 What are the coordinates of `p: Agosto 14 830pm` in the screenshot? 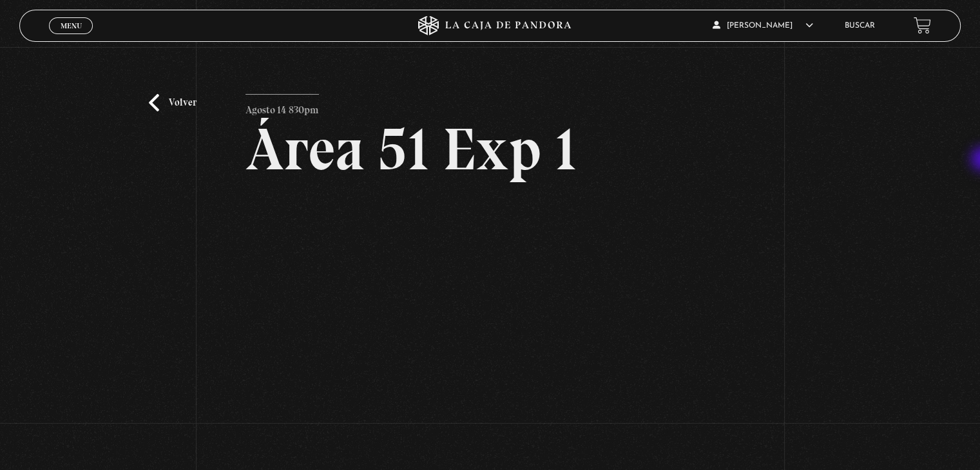 It's located at (282, 107).